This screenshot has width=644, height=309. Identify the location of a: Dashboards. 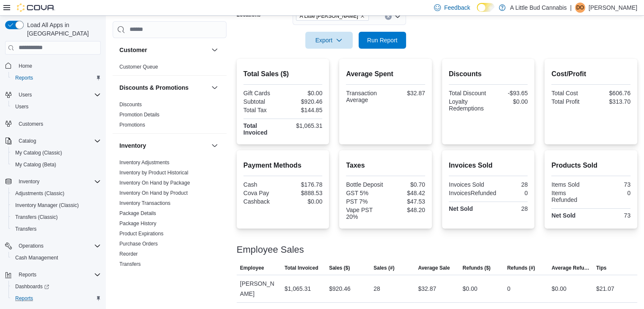
(32, 287).